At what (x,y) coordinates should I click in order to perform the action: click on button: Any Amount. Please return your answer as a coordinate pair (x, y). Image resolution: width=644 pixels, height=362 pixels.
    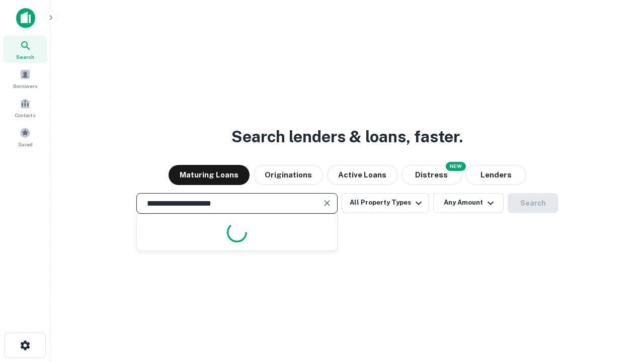
    Looking at the image, I should click on (468, 203).